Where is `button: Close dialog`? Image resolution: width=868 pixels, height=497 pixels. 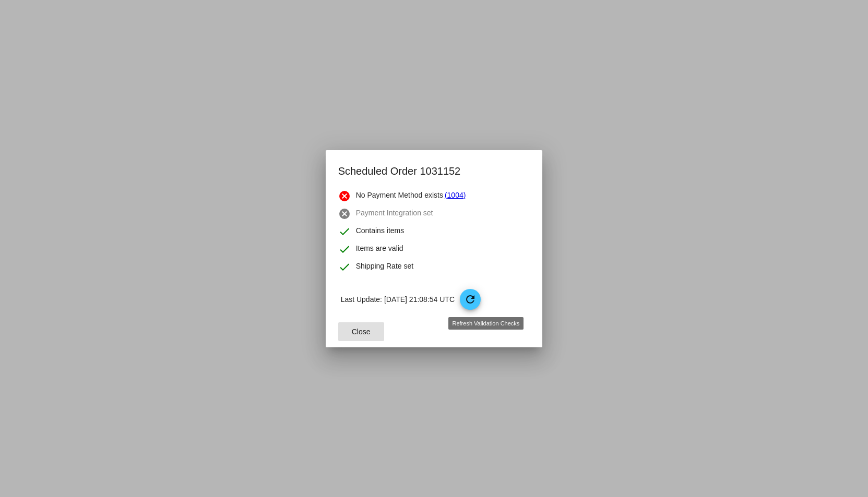 button: Close dialog is located at coordinates (361, 332).